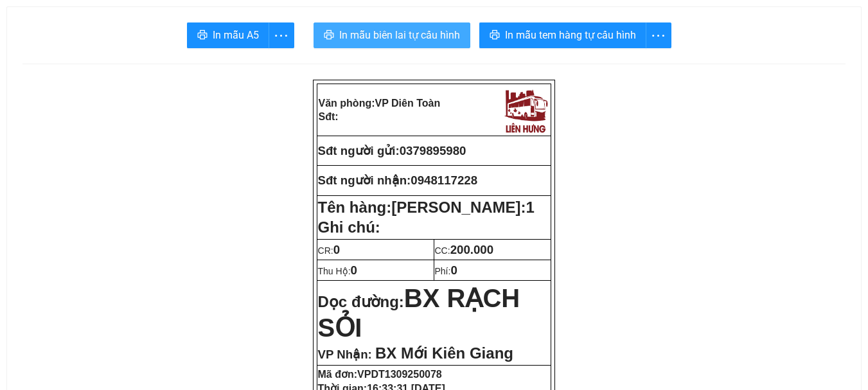  Describe the element at coordinates (236, 34) in the screenshot. I see `span: In mẫu A5` at that location.